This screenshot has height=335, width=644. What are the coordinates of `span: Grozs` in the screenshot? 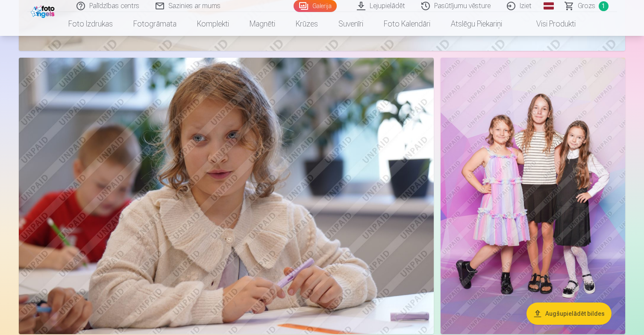 It's located at (587, 6).